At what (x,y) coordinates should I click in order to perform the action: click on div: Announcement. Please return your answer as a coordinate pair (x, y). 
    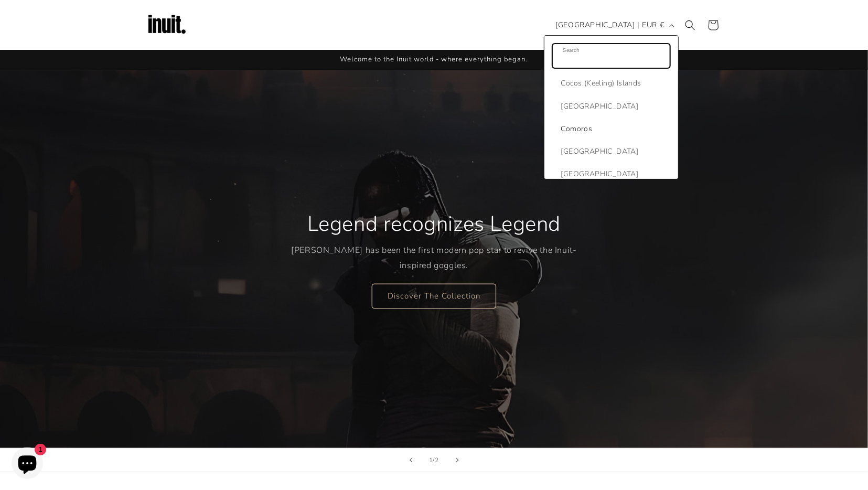
    Looking at the image, I should click on (434, 60).